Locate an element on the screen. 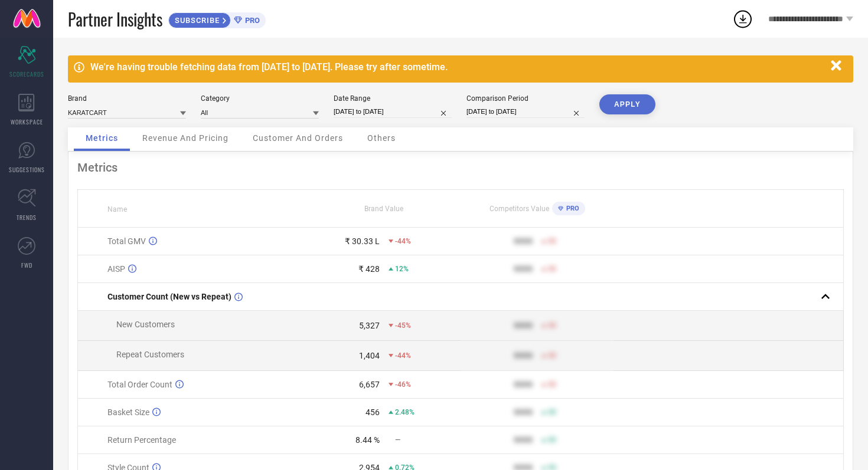 This screenshot has width=868, height=470. div: Brand is located at coordinates (127, 99).